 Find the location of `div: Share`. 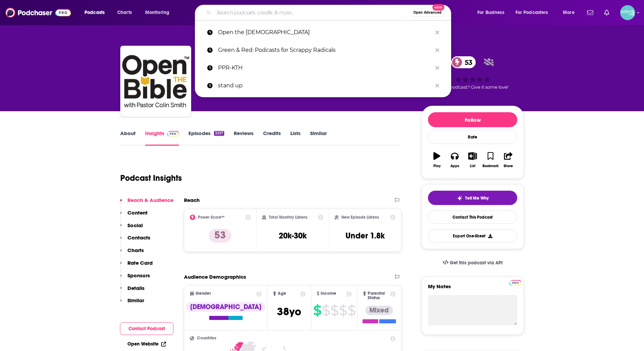

div: Share is located at coordinates (508, 166).